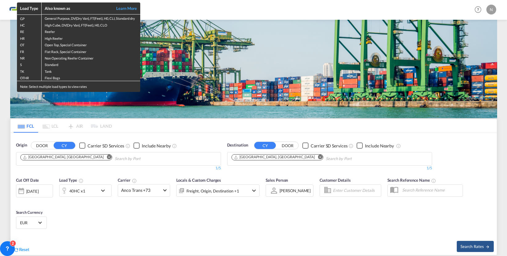  I want to click on td: High Cube, DV(Dry Van), FT(Feet), H0, CLO, so click(91, 24).